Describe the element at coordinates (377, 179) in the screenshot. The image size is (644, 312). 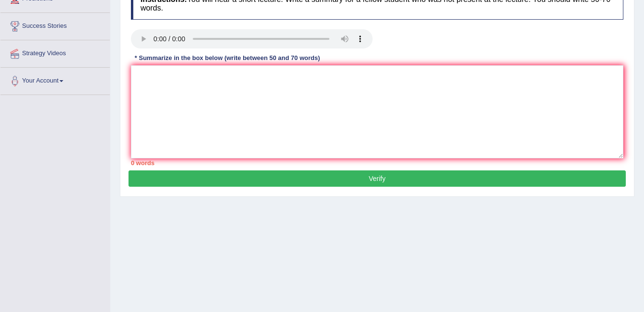
I see `button: Verify` at that location.